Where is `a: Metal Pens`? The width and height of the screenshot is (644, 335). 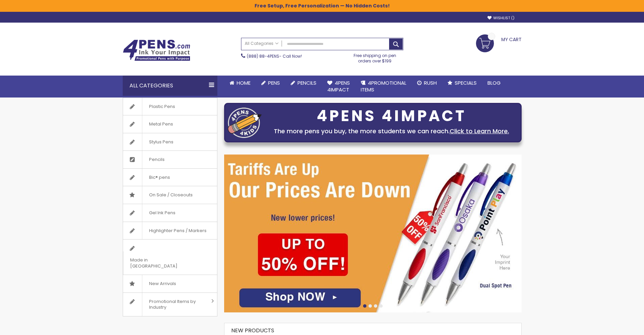 a: Metal Pens is located at coordinates (170, 125).